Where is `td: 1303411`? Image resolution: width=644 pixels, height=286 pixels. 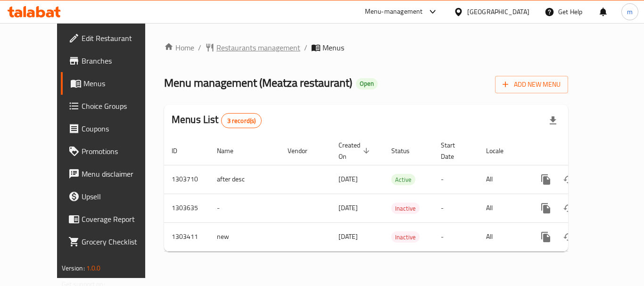
td: 1303411 is located at coordinates (186, 236).